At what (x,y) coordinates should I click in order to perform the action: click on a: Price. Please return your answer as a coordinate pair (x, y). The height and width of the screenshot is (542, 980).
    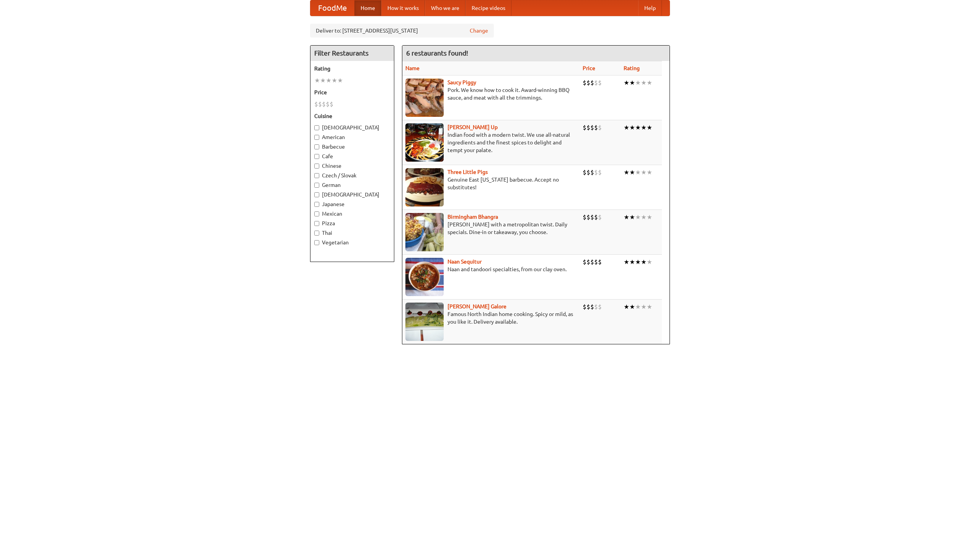
    Looking at the image, I should click on (589, 68).